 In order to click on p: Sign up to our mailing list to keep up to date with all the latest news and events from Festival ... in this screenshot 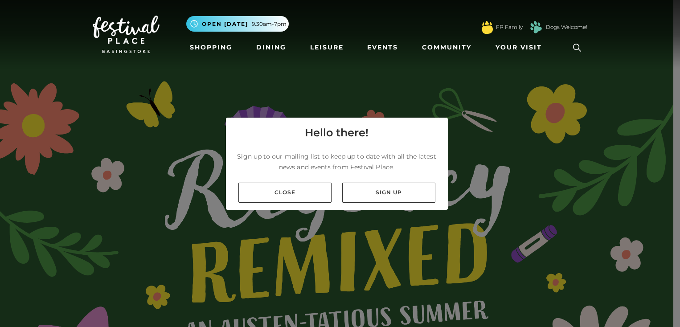, I will do `click(337, 162)`.